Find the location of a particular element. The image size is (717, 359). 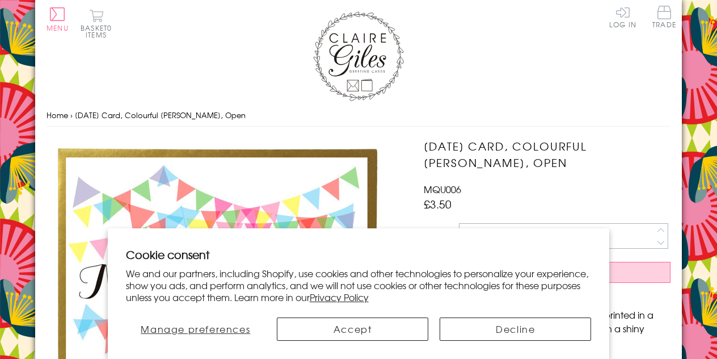

button: Accept is located at coordinates (352, 329).